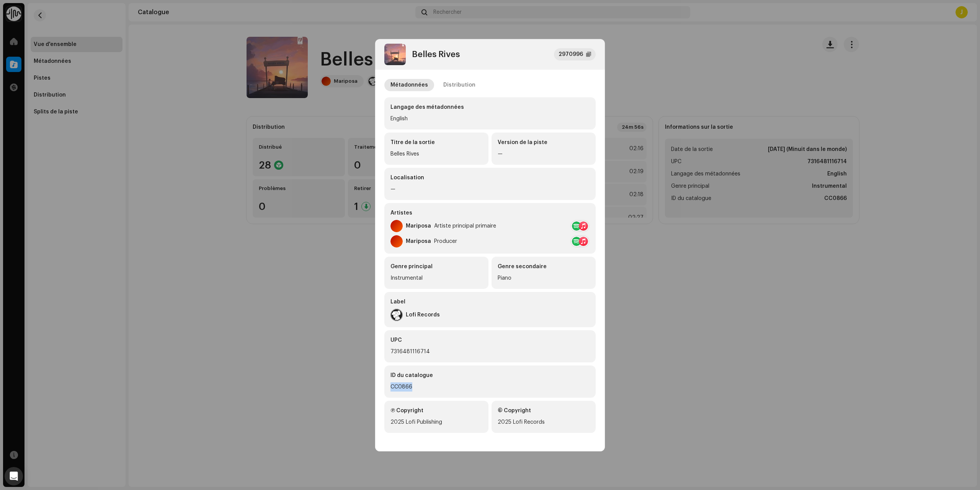 This screenshot has height=490, width=980. I want to click on div: Version de la piste, so click(544, 143).